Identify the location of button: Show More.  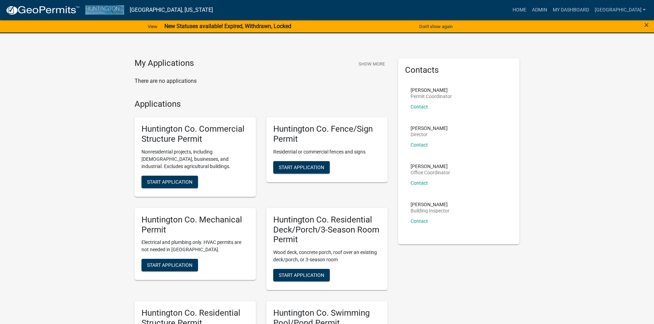
(372, 64).